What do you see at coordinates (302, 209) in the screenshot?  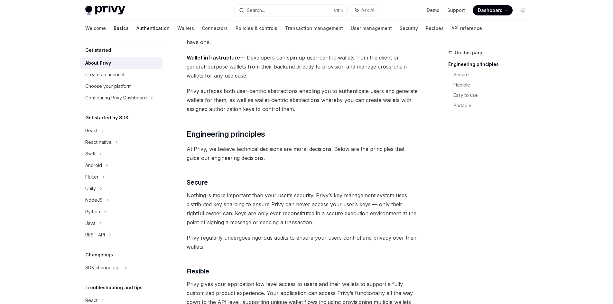 I see `span: Nothing is more important than your user’s security. Privy’s key management system uses distribut...` at bounding box center [302, 209].